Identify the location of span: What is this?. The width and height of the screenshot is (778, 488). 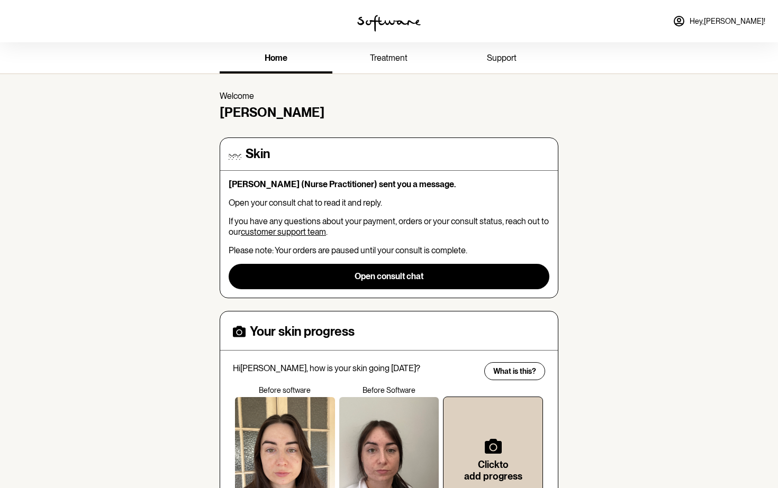
(514, 371).